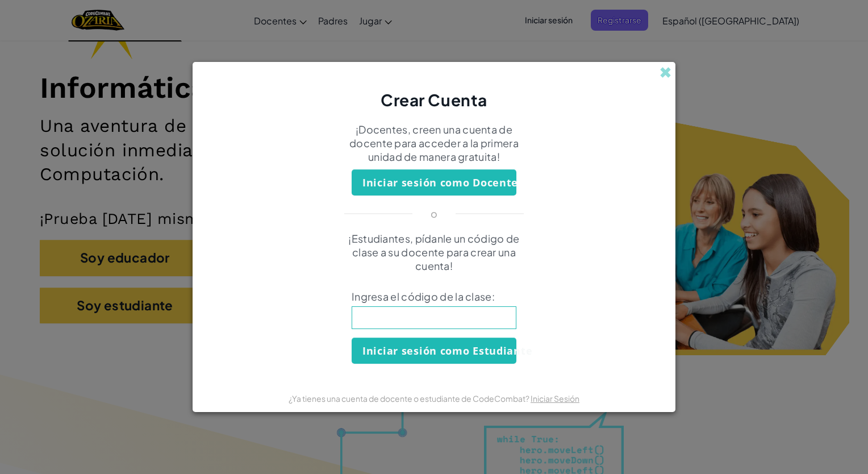 The width and height of the screenshot is (868, 474). What do you see at coordinates (434, 350) in the screenshot?
I see `button: Iniciar sesión como Estudiante` at bounding box center [434, 350].